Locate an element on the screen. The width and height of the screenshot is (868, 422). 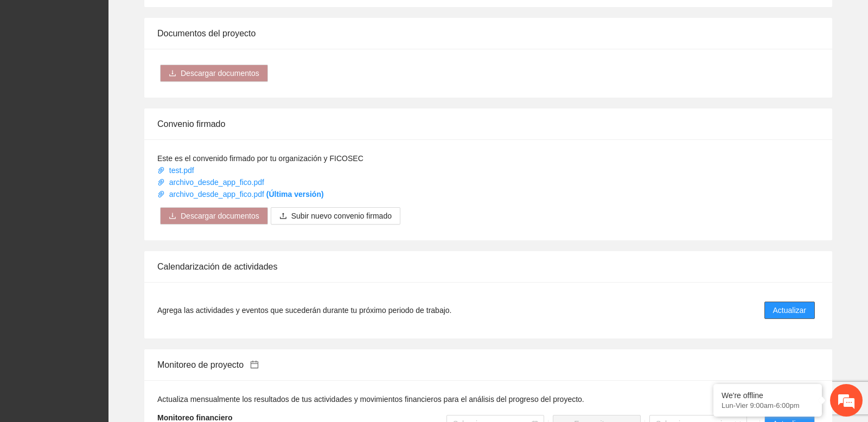
strong: (Última versión) is located at coordinates (295, 194).